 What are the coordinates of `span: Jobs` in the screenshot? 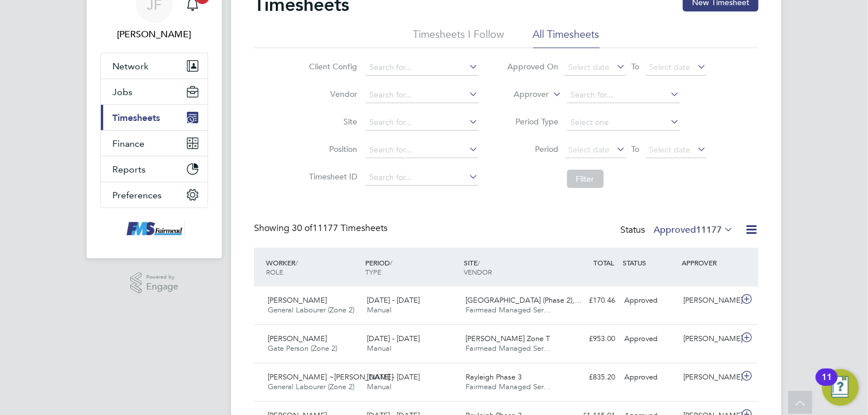 It's located at (122, 91).